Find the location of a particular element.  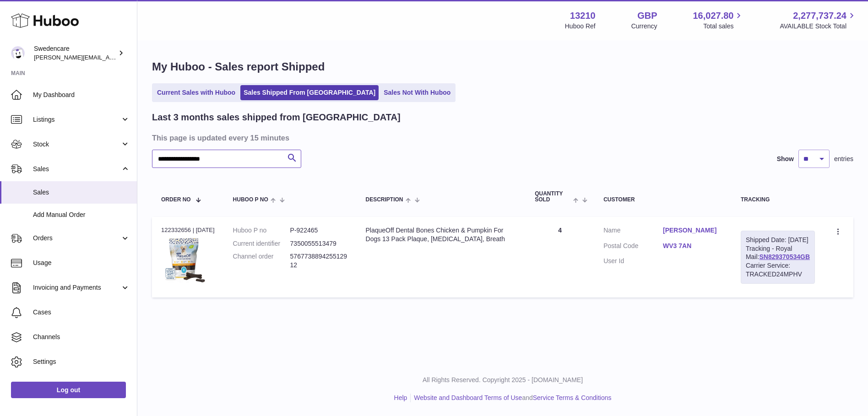

span: Description is located at coordinates (384, 199).